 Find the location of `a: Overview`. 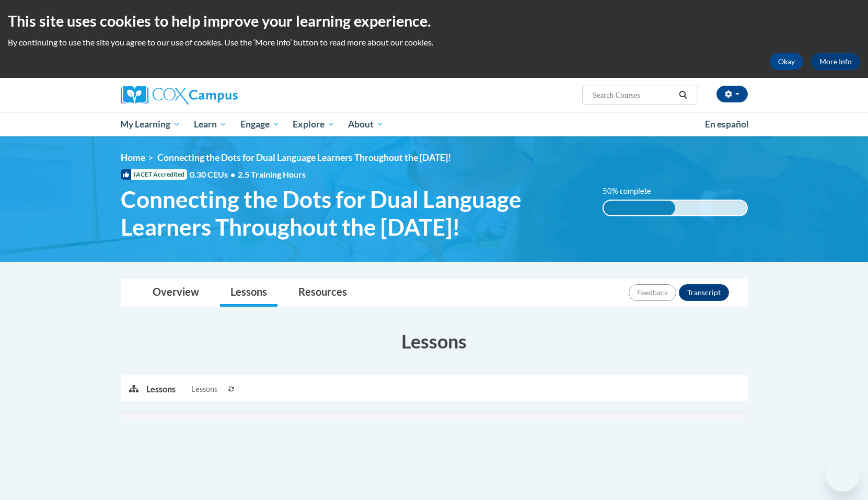

a: Overview is located at coordinates (175, 292).